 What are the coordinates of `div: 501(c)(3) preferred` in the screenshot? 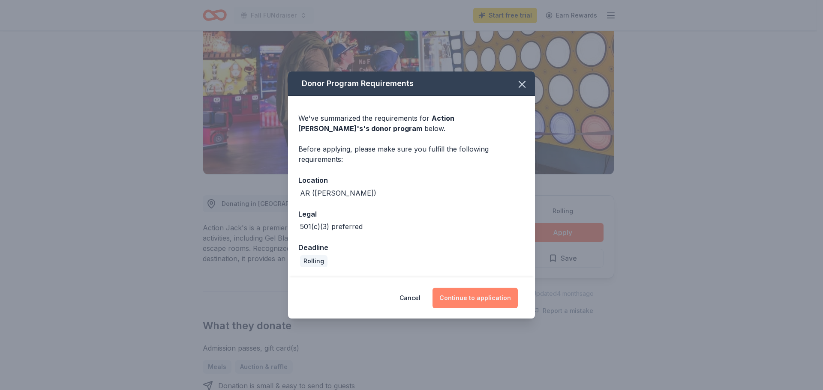 It's located at (331, 227).